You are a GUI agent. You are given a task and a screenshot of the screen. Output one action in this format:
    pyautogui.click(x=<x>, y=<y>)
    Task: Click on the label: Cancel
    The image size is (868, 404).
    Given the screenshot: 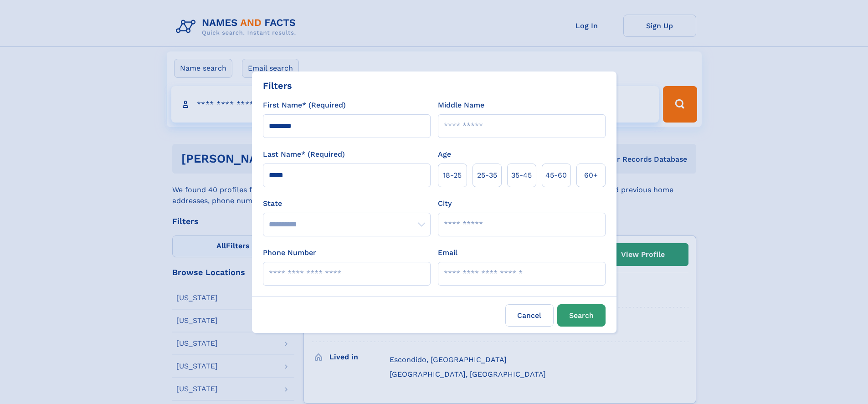 What is the action you would take?
    pyautogui.click(x=530, y=316)
    